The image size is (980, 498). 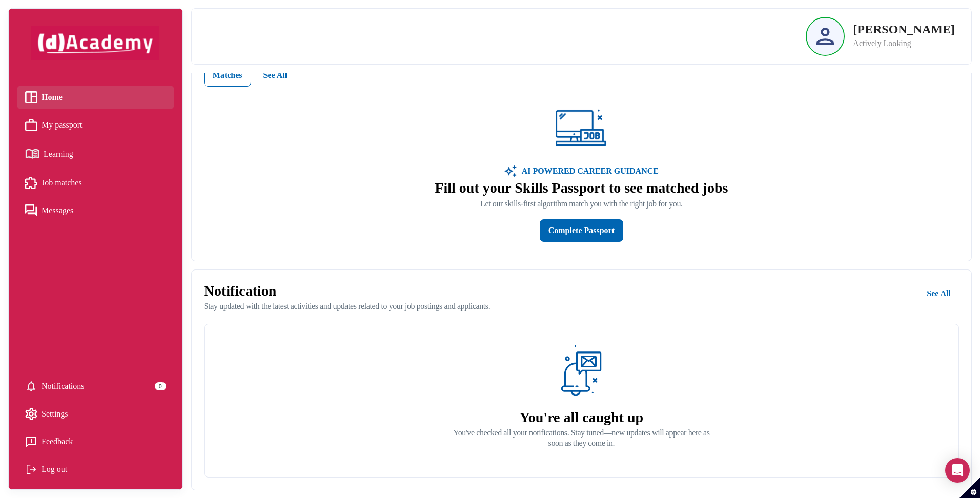 I want to click on div: Log out, so click(x=95, y=469).